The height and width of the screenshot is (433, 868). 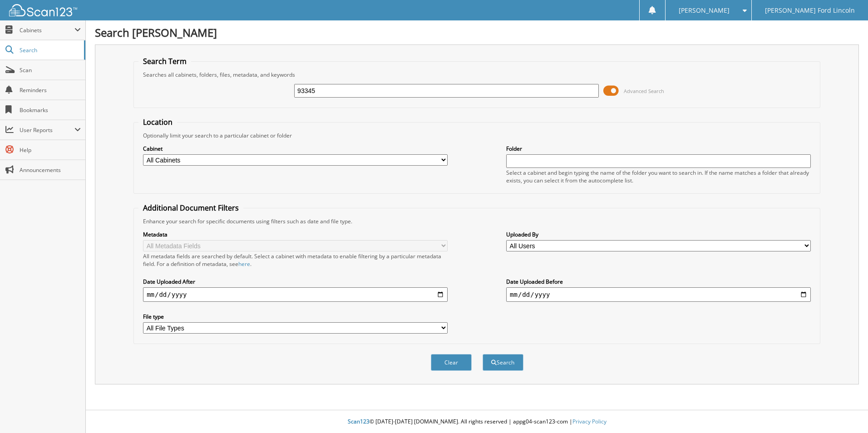 What do you see at coordinates (50, 150) in the screenshot?
I see `span: Help` at bounding box center [50, 150].